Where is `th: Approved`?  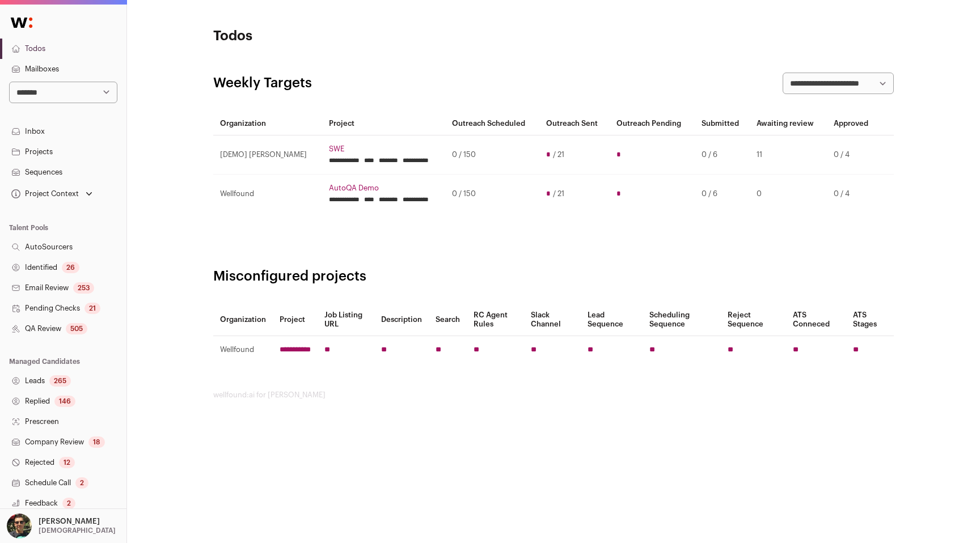
th: Approved is located at coordinates (853, 123).